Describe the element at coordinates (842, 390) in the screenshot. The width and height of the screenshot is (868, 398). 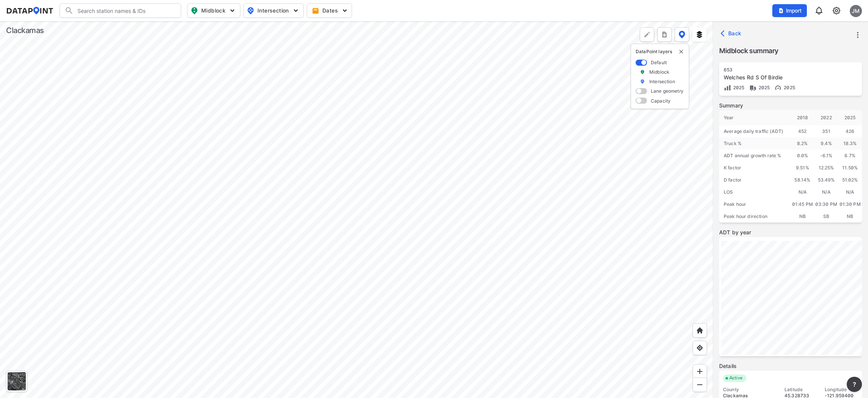
I see `div: Longitude` at that location.